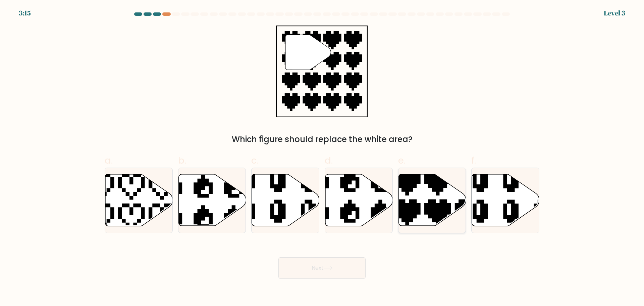 The height and width of the screenshot is (306, 644). Describe the element at coordinates (182, 160) in the screenshot. I see `span: b.` at that location.